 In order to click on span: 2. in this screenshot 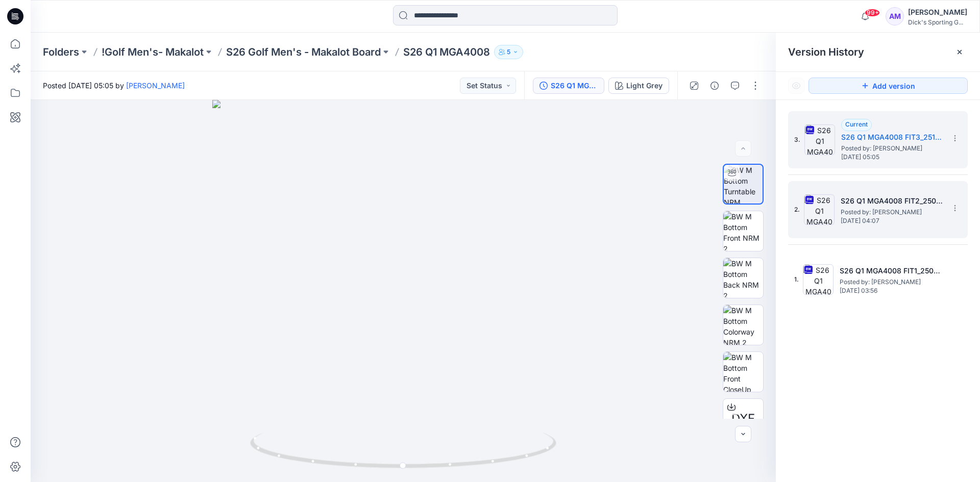, I will do `click(797, 209)`.